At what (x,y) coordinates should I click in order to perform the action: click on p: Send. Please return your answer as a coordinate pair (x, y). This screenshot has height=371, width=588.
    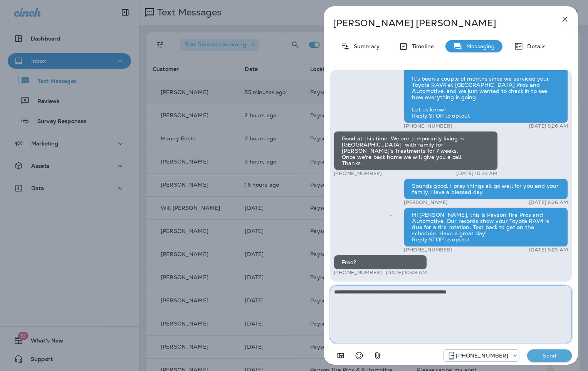
    Looking at the image, I should click on (550, 356).